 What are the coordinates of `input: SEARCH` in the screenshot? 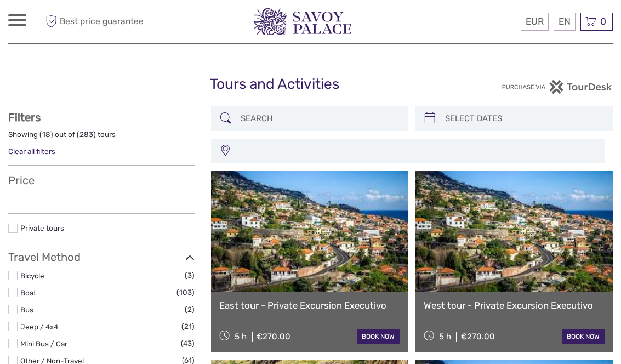 It's located at (319, 118).